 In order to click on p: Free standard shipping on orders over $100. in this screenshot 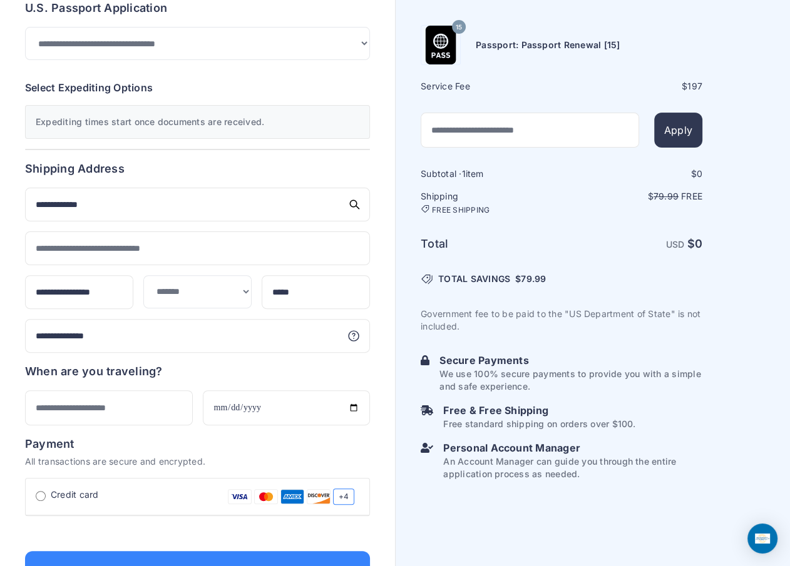, I will do `click(539, 424)`.